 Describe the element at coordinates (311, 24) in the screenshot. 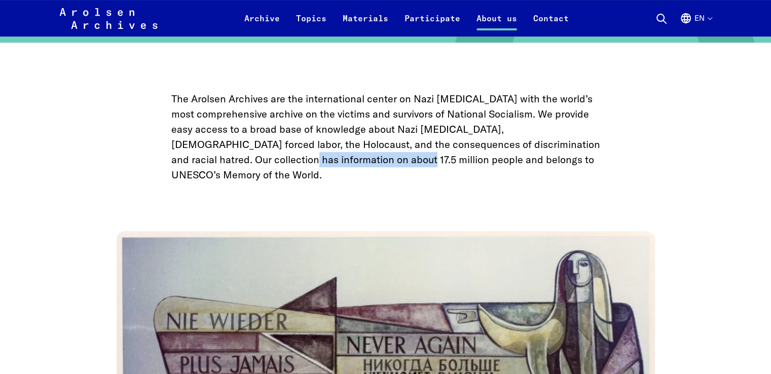

I see `a: Topics` at that location.